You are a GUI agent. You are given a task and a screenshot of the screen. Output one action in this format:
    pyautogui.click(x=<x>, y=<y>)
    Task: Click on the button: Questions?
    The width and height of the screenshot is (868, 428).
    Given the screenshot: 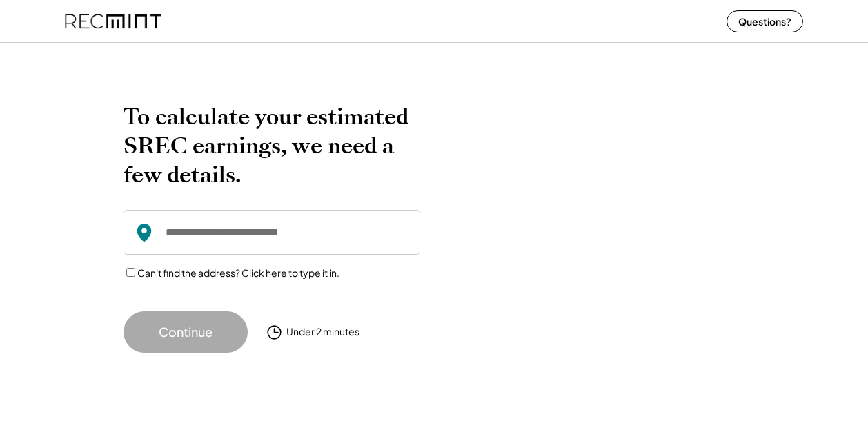 What is the action you would take?
    pyautogui.click(x=765, y=21)
    